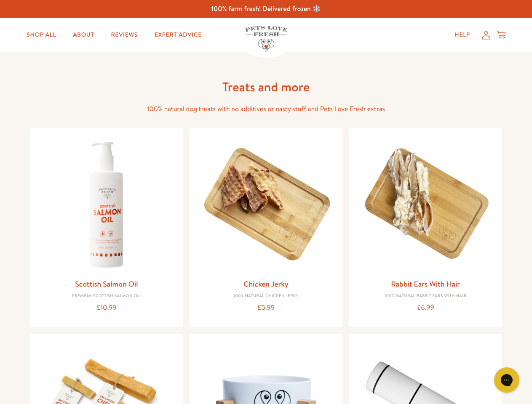  Describe the element at coordinates (124, 35) in the screenshot. I see `a: Reviews` at that location.